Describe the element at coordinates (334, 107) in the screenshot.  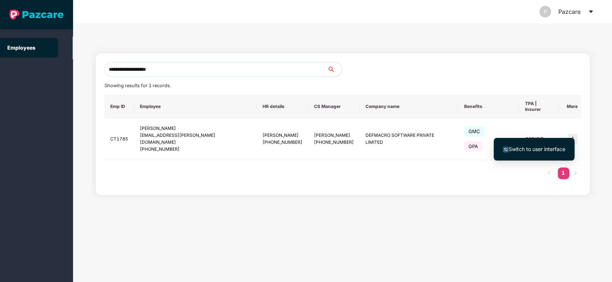
I see `th: CS Manager` at that location.